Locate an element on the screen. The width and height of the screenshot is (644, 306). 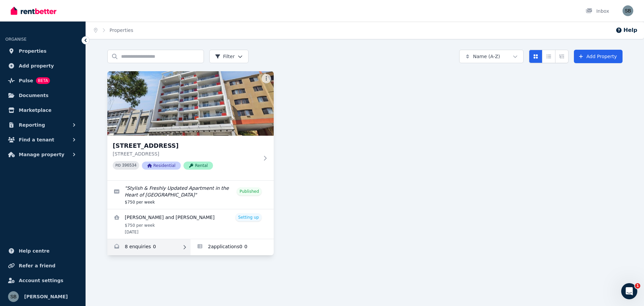
span: Rental is located at coordinates (198, 166).